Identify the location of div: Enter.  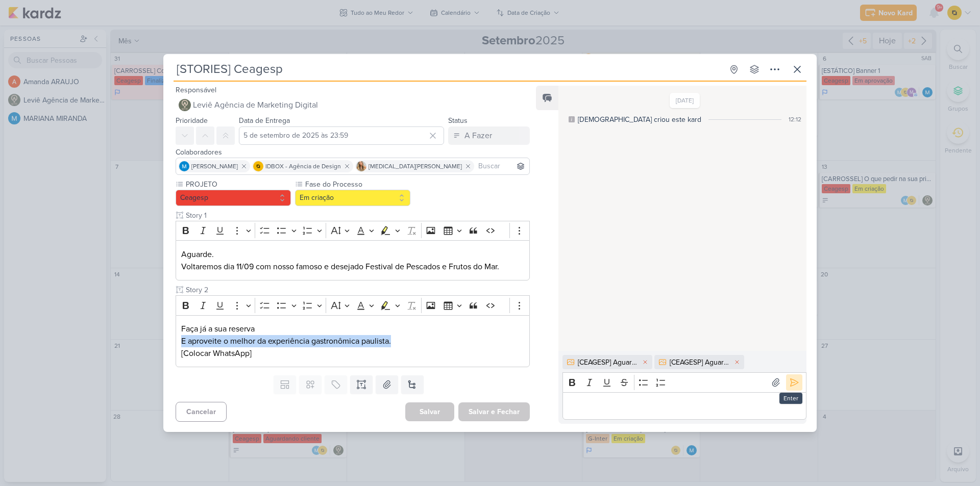
(791, 398).